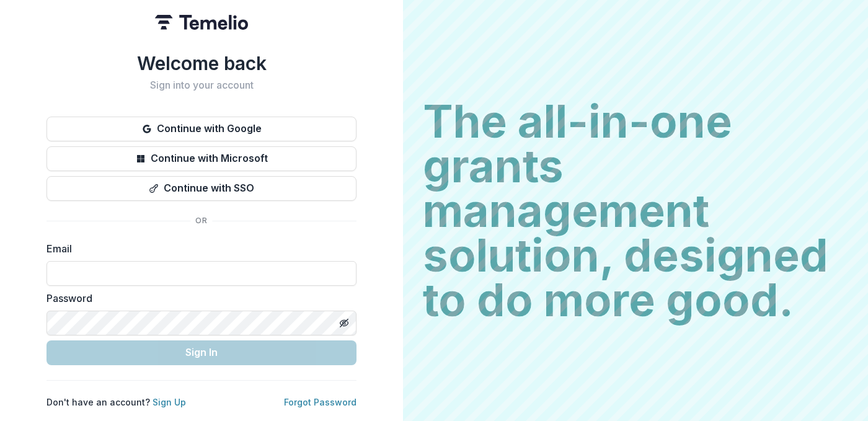 This screenshot has height=421, width=868. What do you see at coordinates (170, 402) in the screenshot?
I see `a: Sign Up` at bounding box center [170, 402].